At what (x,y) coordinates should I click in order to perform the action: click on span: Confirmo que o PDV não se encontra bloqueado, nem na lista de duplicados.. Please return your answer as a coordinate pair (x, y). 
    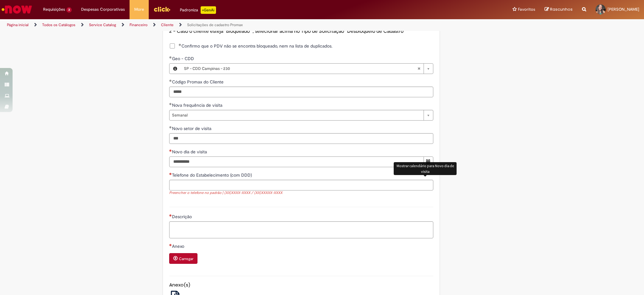
    Looking at the image, I should click on (256, 46).